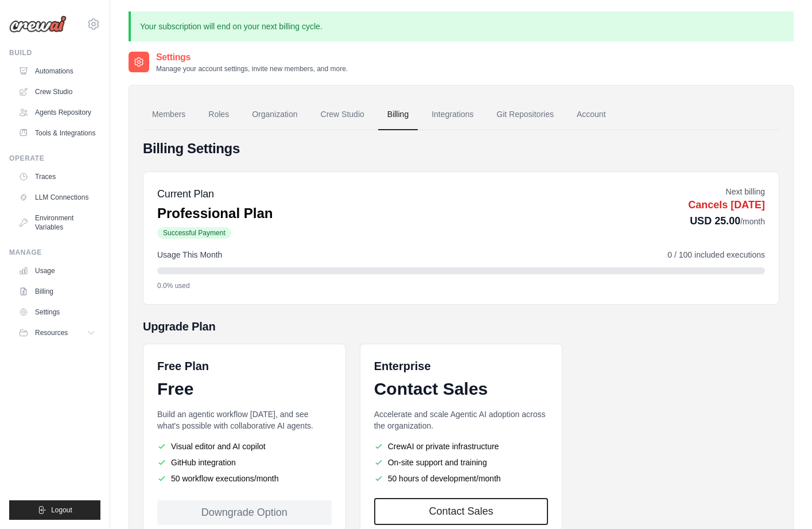 The image size is (812, 529). I want to click on a: Organization, so click(275, 115).